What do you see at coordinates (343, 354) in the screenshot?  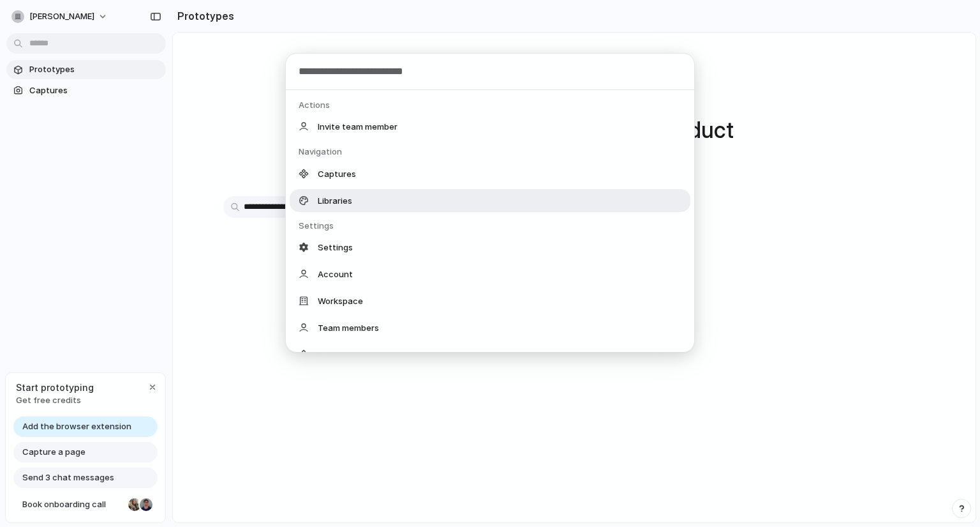 I see `span: Integrations` at bounding box center [343, 354].